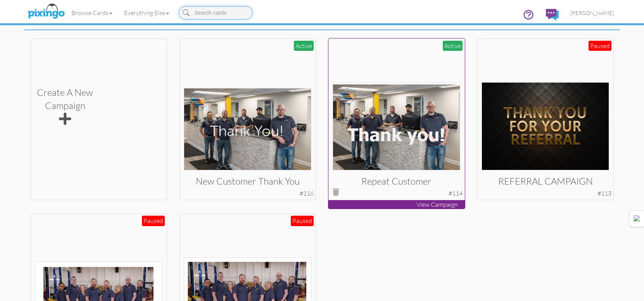 The image size is (644, 301). I want to click on p: View Campaign, so click(397, 205).